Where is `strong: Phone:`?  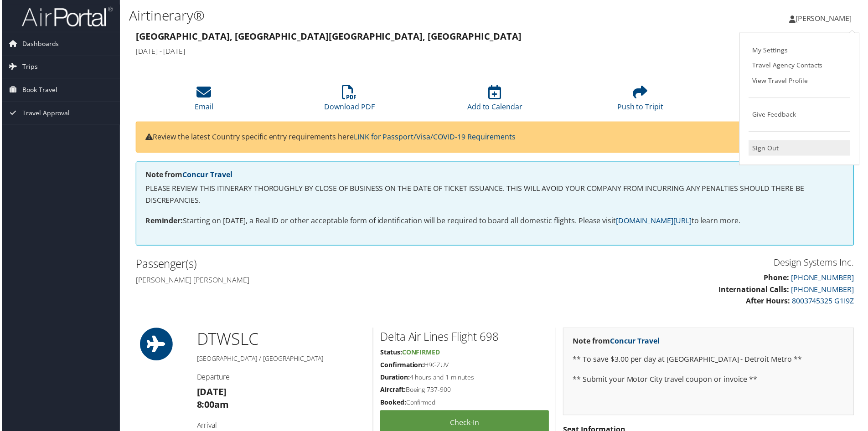 strong: Phone: is located at coordinates (778, 279).